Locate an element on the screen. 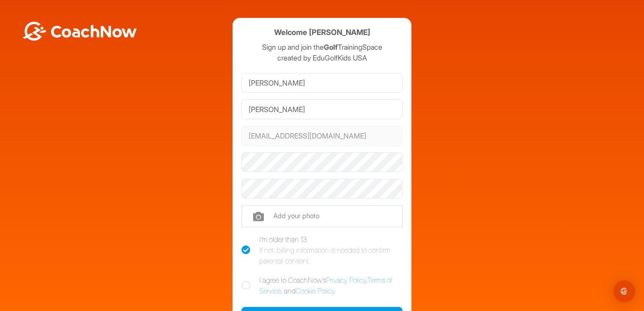  a: Terms of Service is located at coordinates (325, 285).